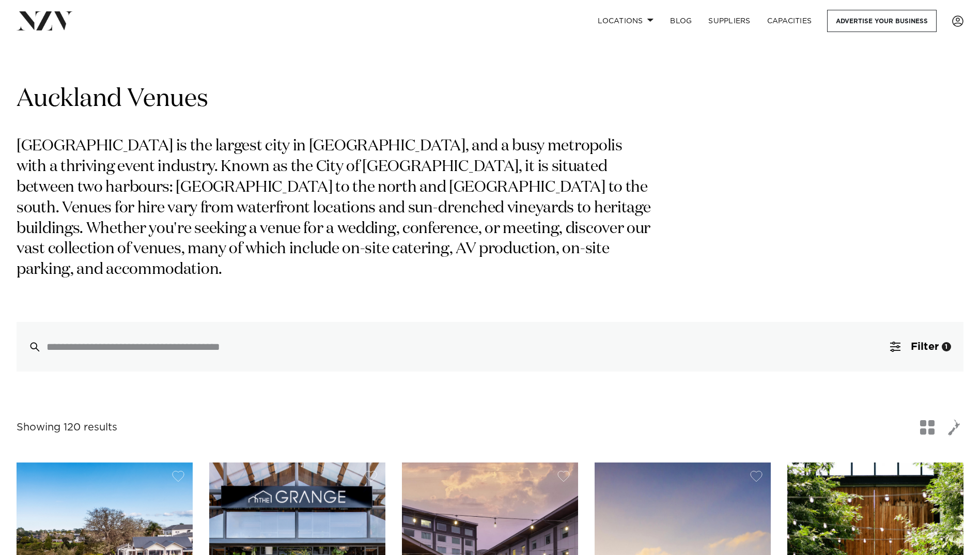 This screenshot has height=555, width=980. Describe the element at coordinates (681, 21) in the screenshot. I see `a: BLOG` at that location.